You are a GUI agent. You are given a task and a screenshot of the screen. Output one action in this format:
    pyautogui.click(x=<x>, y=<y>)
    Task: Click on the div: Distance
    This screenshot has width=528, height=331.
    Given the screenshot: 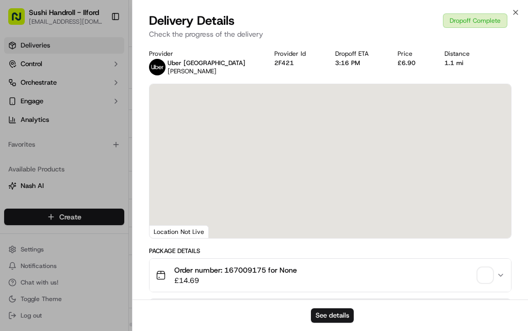 What is the action you would take?
    pyautogui.click(x=463, y=54)
    